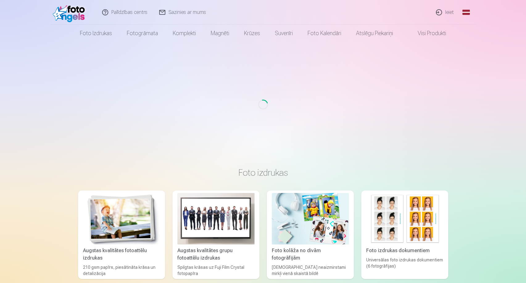  What do you see at coordinates (263, 173) in the screenshot?
I see `h3: Foto izdrukas` at bounding box center [263, 173].